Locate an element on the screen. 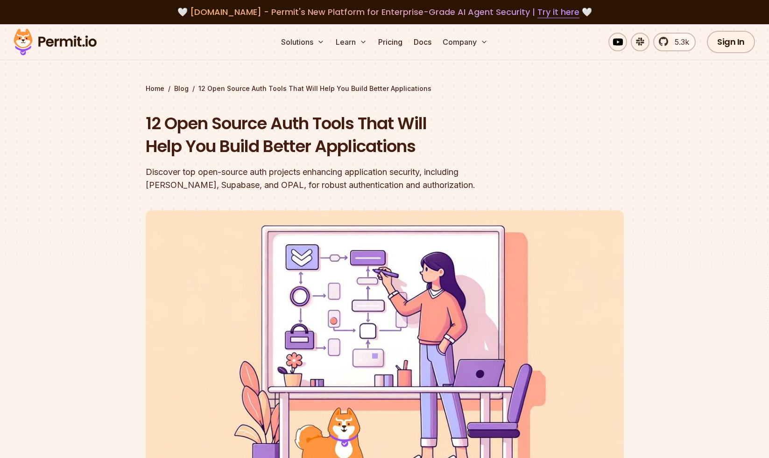 The image size is (769, 458). button: Solutions is located at coordinates (302, 42).